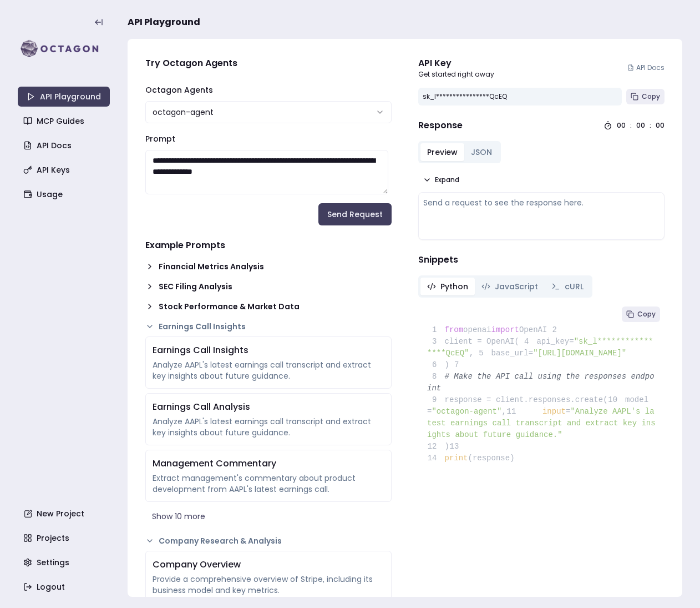  What do you see at coordinates (492, 458) in the screenshot?
I see `span: (response)` at bounding box center [492, 458].